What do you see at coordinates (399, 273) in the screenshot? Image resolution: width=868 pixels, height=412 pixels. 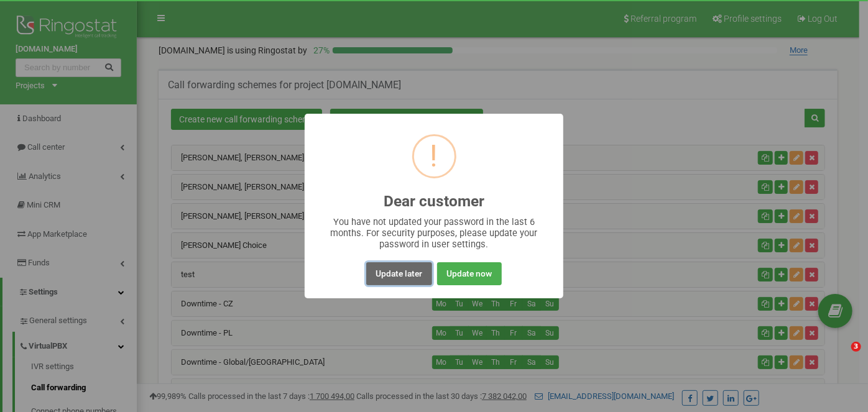 I see `button: Update later` at bounding box center [399, 273].